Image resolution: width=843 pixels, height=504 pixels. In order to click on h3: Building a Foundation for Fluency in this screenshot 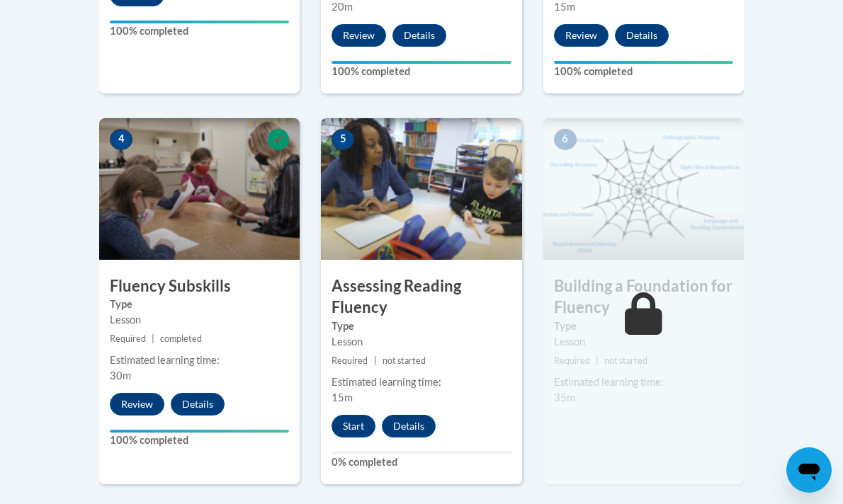, I will do `click(643, 297)`.